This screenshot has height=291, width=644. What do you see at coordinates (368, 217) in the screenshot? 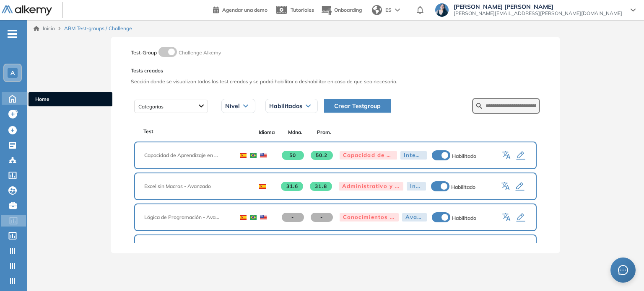
I see `div: Conocimientos fundacionales` at bounding box center [368, 217].